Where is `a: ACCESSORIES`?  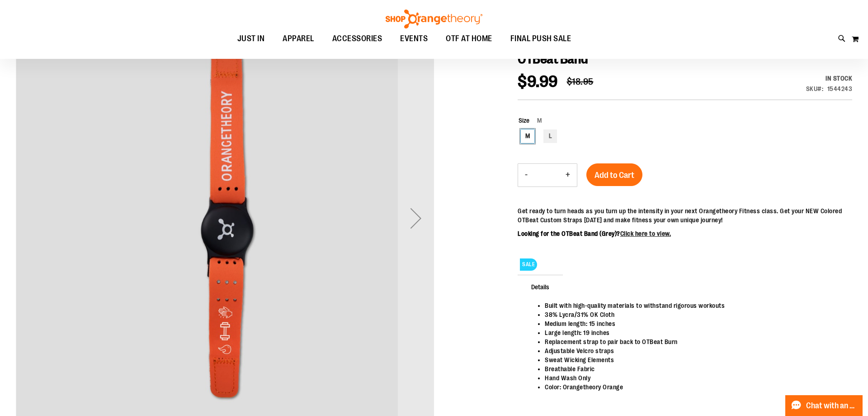 a: ACCESSORIES is located at coordinates (357, 39).